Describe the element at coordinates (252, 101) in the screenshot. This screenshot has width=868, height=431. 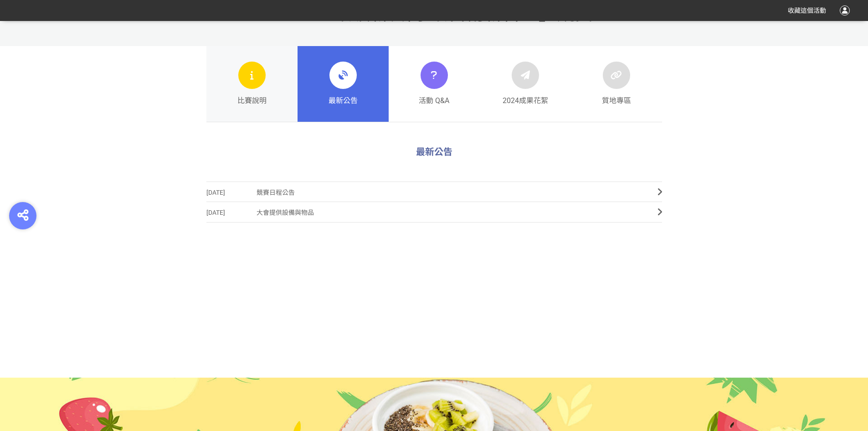
I see `span: 比賽說明` at that location.